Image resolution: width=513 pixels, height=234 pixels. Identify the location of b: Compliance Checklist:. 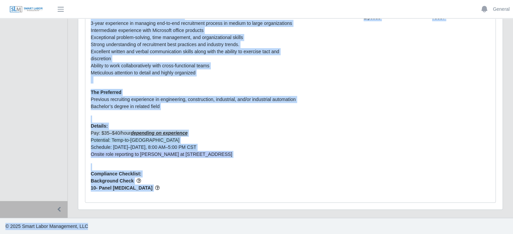
(116, 174).